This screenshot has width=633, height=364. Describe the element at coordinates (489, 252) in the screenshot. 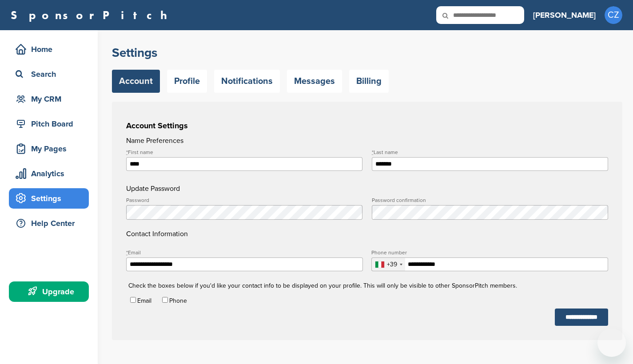

I see `label: Phone number` at that location.